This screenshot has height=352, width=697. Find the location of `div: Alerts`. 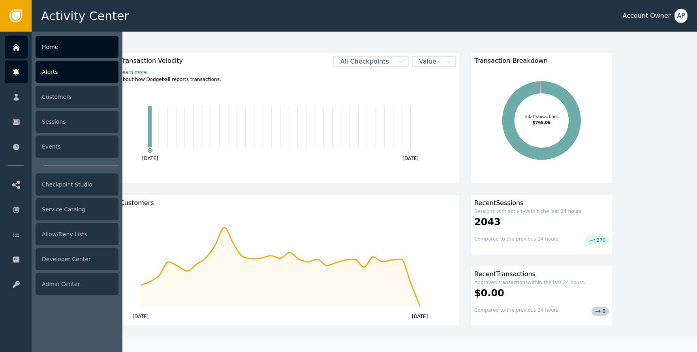

div: Alerts is located at coordinates (77, 72).